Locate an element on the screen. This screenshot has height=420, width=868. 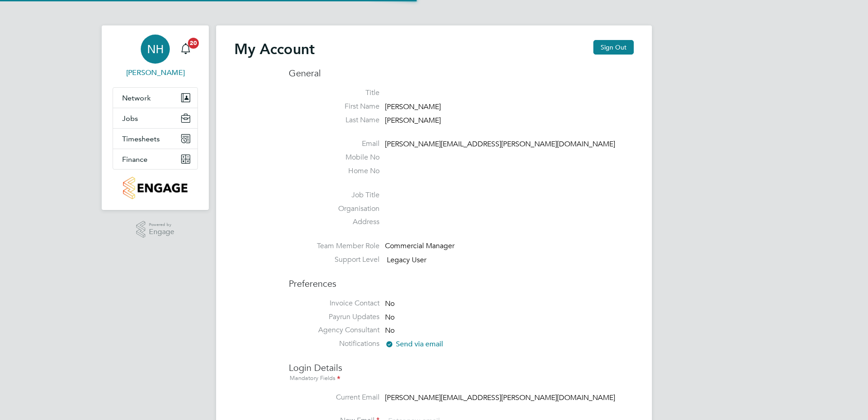
span: Engage is located at coordinates (162, 231).